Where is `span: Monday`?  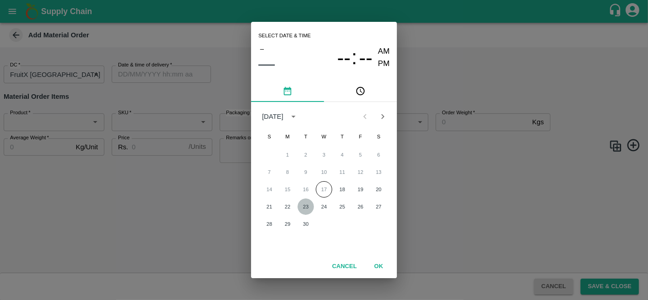
span: Monday is located at coordinates (287, 137).